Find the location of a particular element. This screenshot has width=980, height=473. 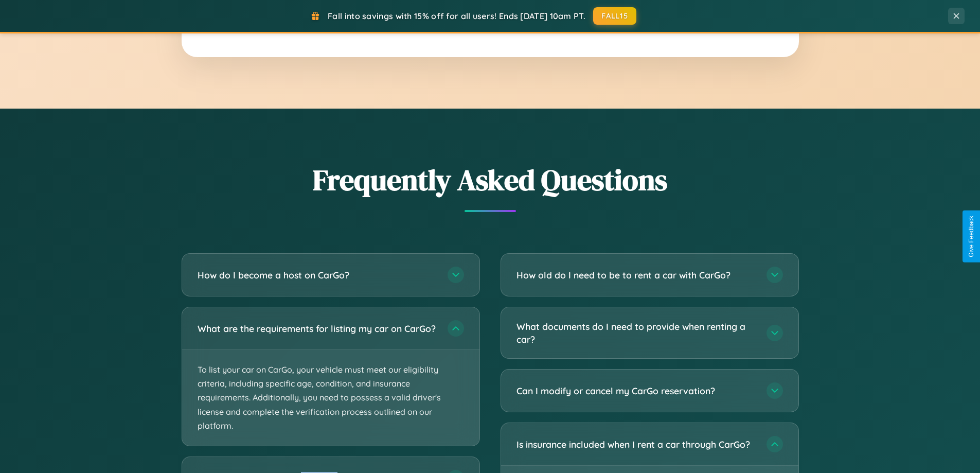

h3: How old do I need to be to rent a car with CarGo? is located at coordinates (637, 275).